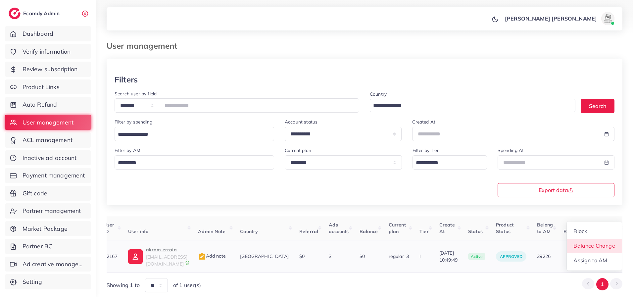 The image size is (633, 297). I want to click on img: logo, so click(15, 13).